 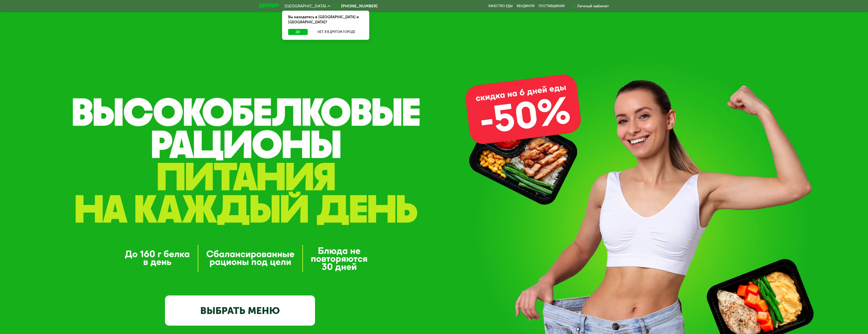 What do you see at coordinates (593, 6) in the screenshot?
I see `div: Личный кабинет` at bounding box center [593, 6].